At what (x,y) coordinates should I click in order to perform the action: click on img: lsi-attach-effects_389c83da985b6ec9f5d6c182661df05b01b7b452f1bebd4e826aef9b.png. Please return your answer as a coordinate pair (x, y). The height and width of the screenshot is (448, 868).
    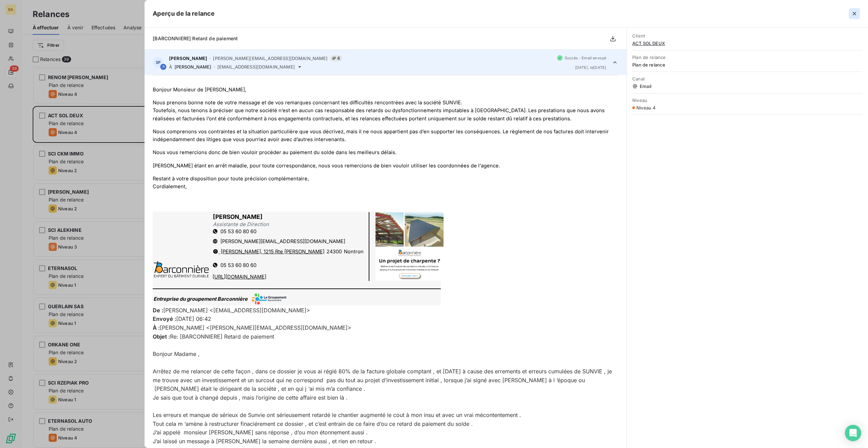
    Looking at the image, I should click on (270, 299).